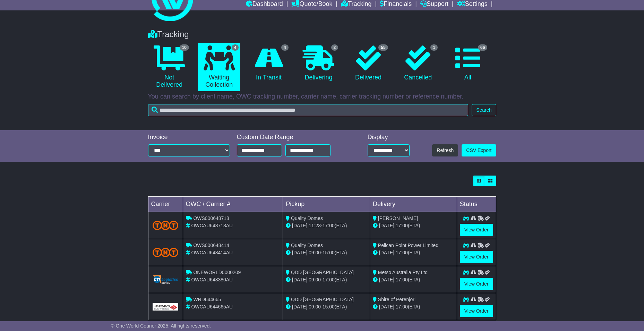 Image resolution: width=644 pixels, height=331 pixels. What do you see at coordinates (315, 226) in the screenshot?
I see `span: 11:23` at bounding box center [315, 226].